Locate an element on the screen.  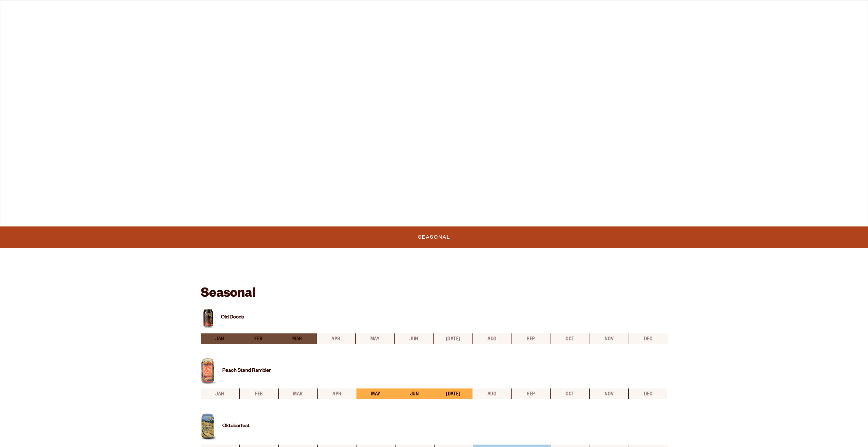
a: Peach Stand Rambler is located at coordinates (247, 371).